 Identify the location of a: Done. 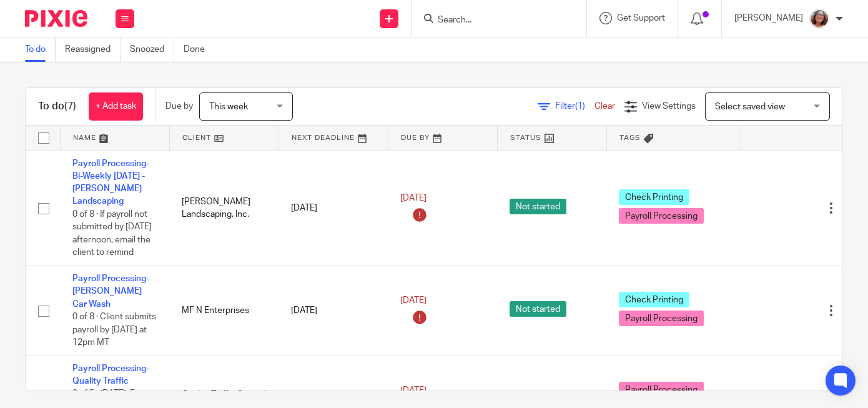
(198, 49).